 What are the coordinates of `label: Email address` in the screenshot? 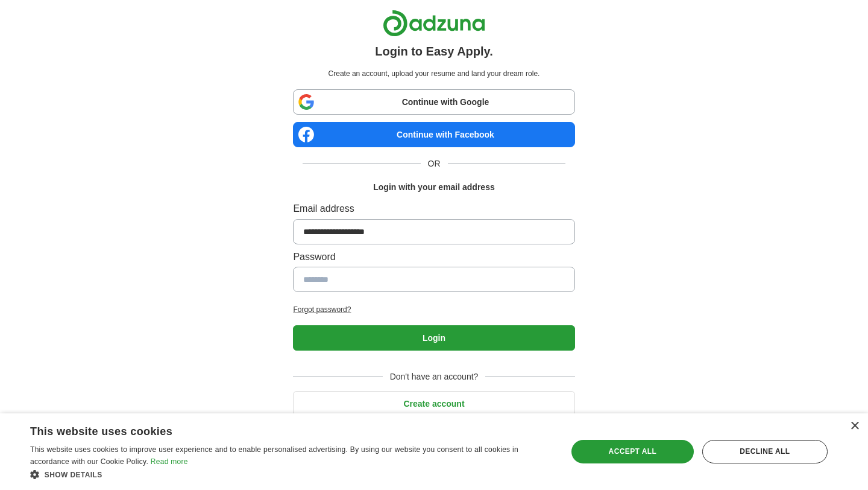 It's located at (433, 209).